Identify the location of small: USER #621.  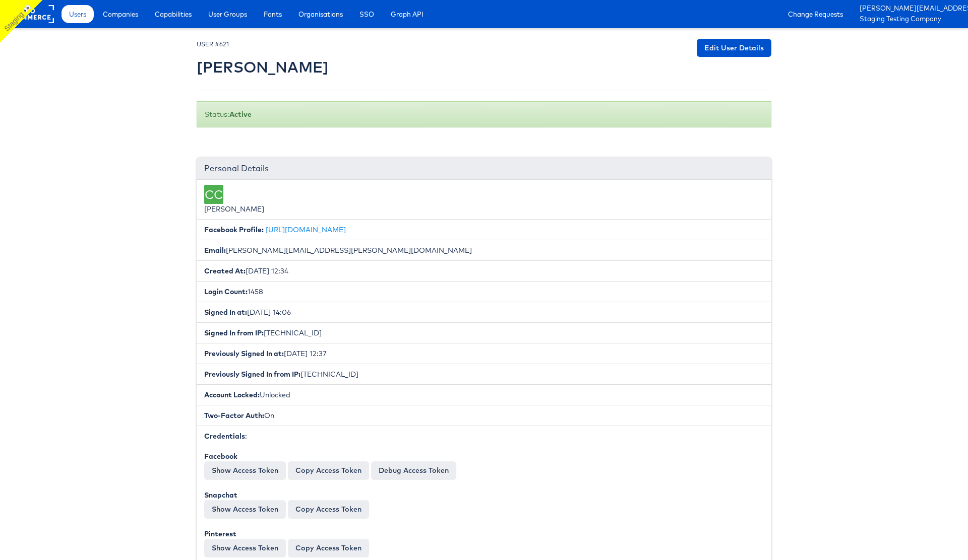
(213, 43).